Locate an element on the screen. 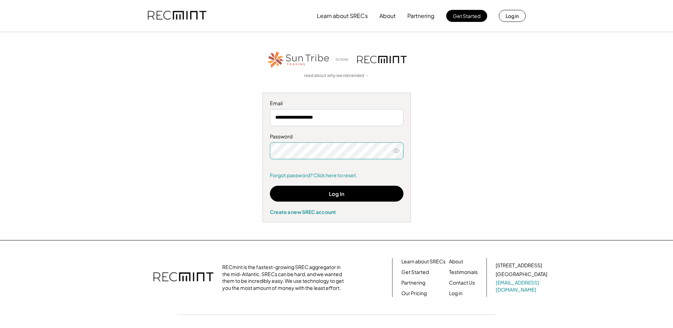  a: Forgot password? Click here to reset. is located at coordinates (337, 176).